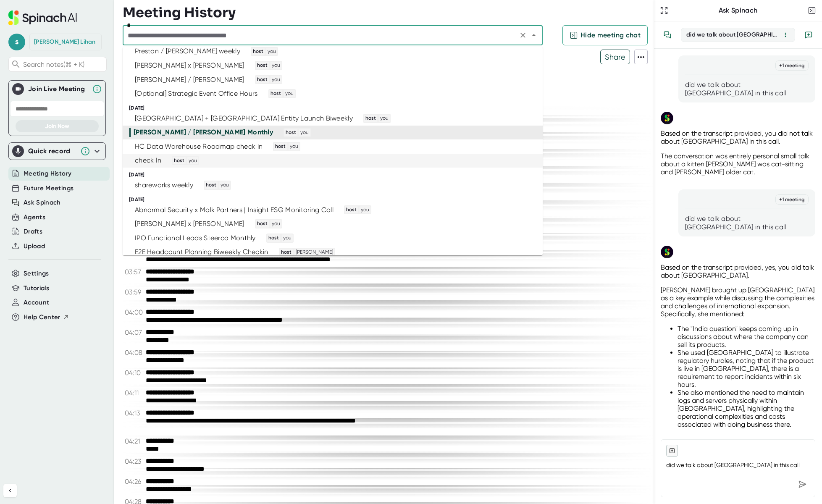 The image size is (822, 504). I want to click on span: 04:10, so click(134, 373).